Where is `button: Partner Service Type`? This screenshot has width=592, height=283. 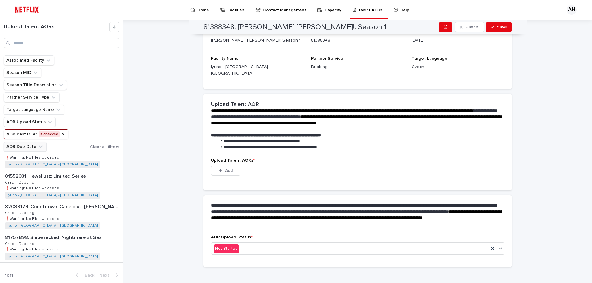
button: Partner Service Type is located at coordinates (31, 97).